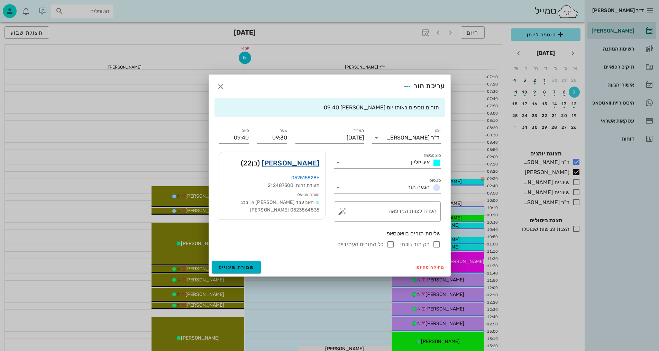 The image size is (659, 351). Describe the element at coordinates (248, 163) in the screenshot. I see `span: 22` at that location.